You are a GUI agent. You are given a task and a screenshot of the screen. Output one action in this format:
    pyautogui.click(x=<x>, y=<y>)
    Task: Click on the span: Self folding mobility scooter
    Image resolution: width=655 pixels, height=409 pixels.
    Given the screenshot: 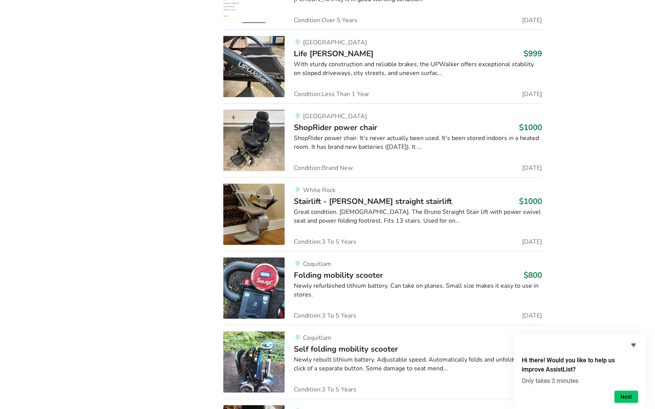 What is the action you would take?
    pyautogui.click(x=346, y=349)
    